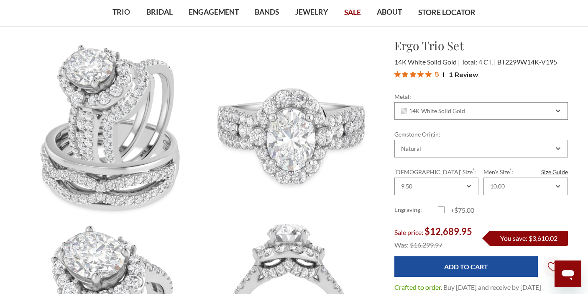  I want to click on span: 1 Review, so click(463, 74).